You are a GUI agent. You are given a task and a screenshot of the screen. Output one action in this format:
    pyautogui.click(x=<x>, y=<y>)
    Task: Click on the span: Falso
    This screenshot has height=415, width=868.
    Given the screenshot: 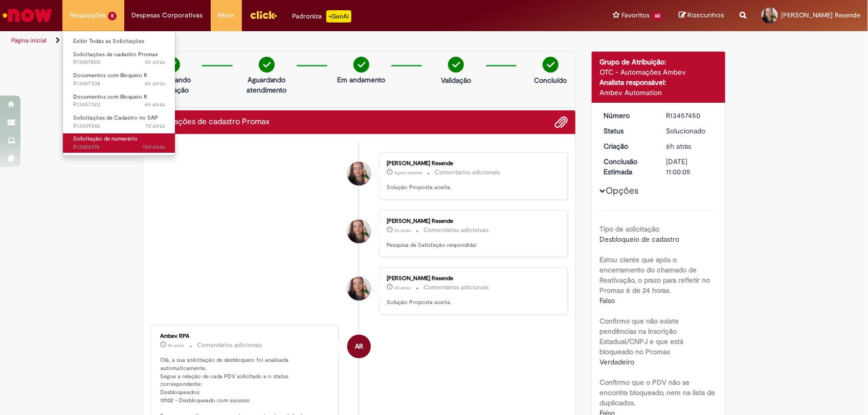 What is the action you would take?
    pyautogui.click(x=607, y=300)
    